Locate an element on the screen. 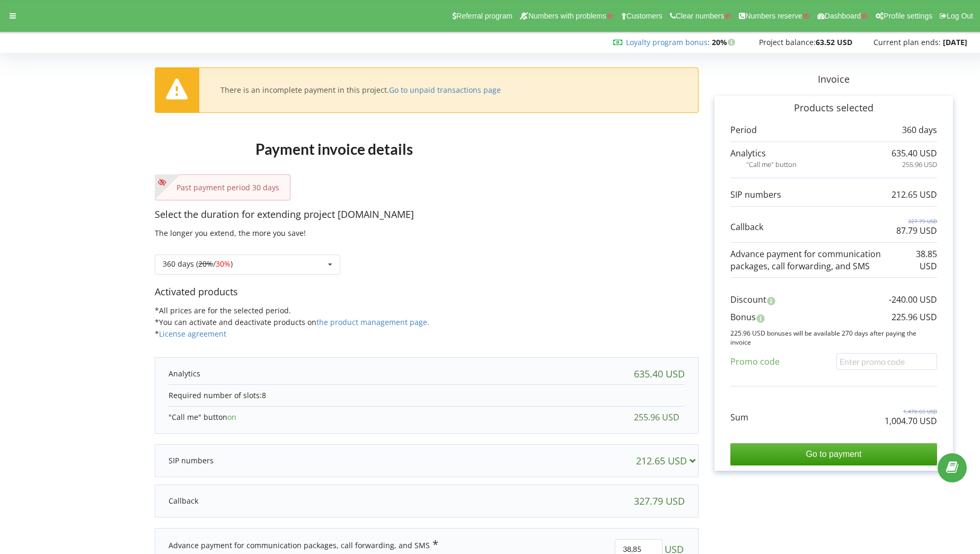  a: Loyalty program bonus is located at coordinates (667, 42).